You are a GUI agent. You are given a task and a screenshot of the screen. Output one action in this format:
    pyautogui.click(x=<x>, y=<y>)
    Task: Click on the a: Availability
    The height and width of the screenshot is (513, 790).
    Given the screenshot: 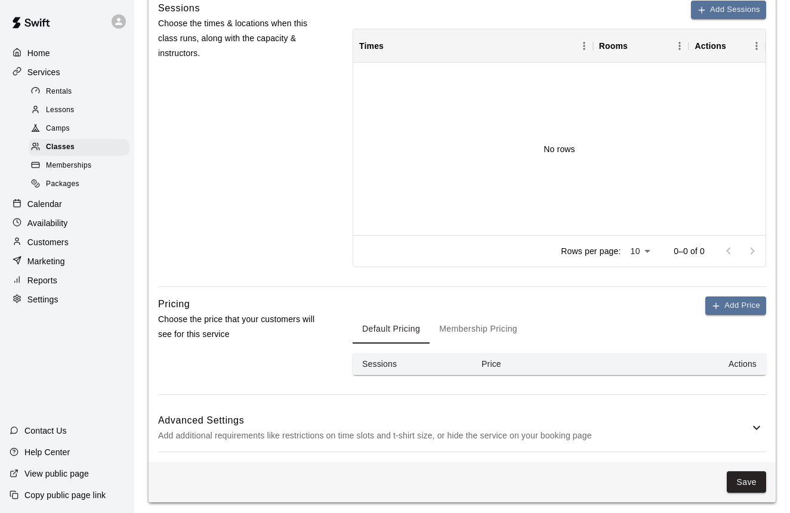 What is the action you would take?
    pyautogui.click(x=67, y=223)
    